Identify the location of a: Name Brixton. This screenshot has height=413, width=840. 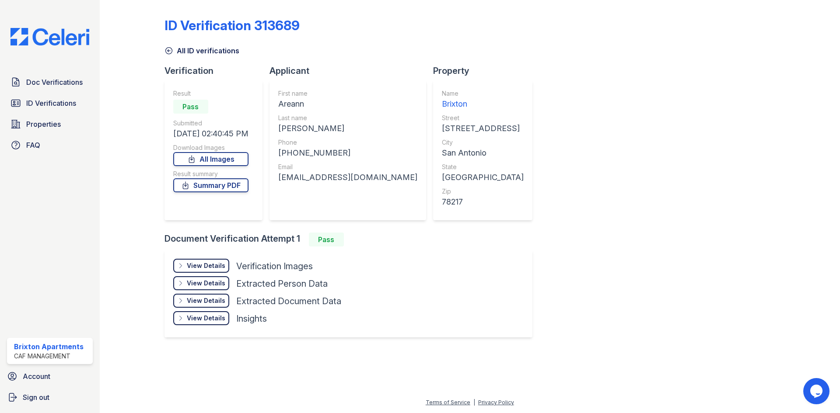
(483, 100).